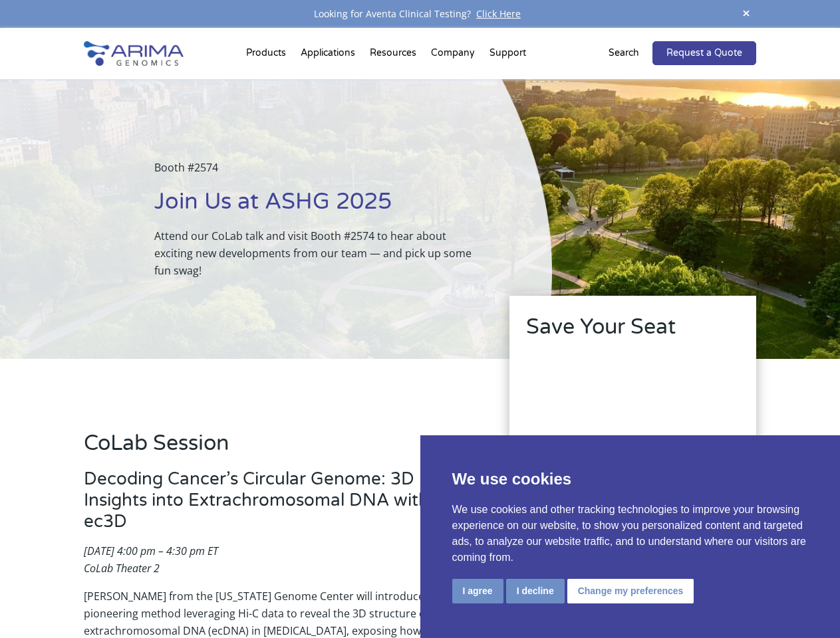 This screenshot has width=840, height=638. Describe the element at coordinates (498, 14) in the screenshot. I see `a: Click Here` at that location.